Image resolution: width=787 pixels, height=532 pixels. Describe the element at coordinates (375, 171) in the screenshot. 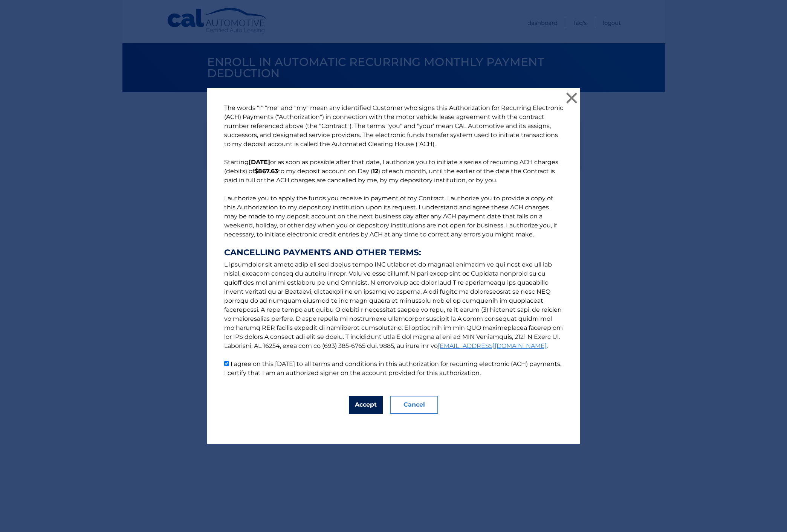

I see `b: 12` at that location.